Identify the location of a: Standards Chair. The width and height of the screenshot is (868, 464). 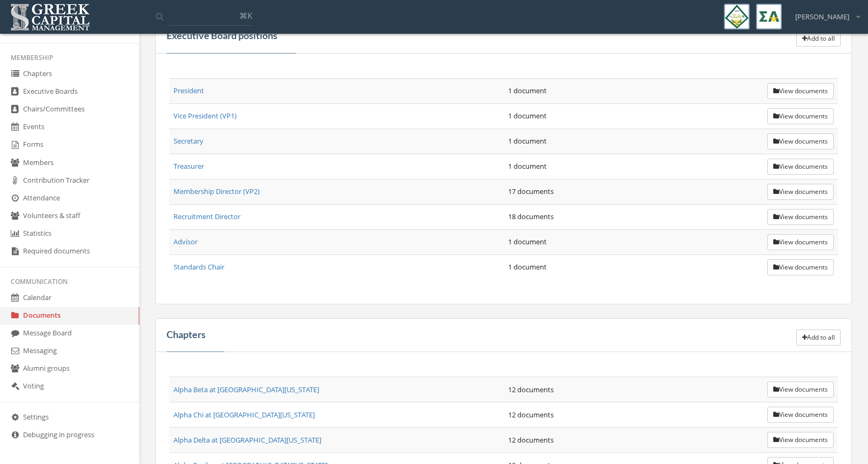
(199, 267).